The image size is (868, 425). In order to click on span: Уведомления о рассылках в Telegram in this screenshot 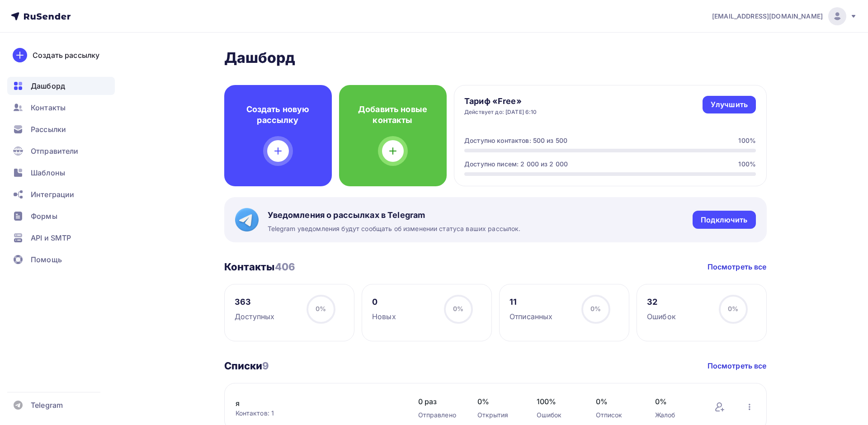, I will do `click(394, 215)`.